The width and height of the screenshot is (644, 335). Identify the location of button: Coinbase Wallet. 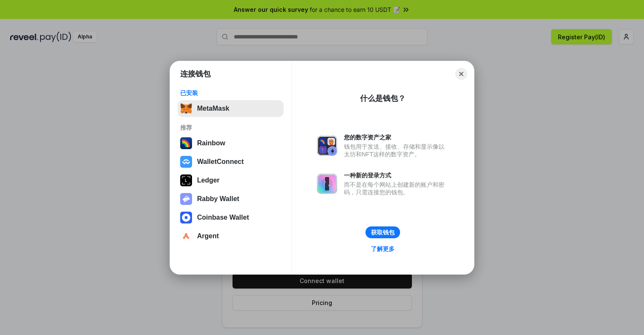
(231, 218).